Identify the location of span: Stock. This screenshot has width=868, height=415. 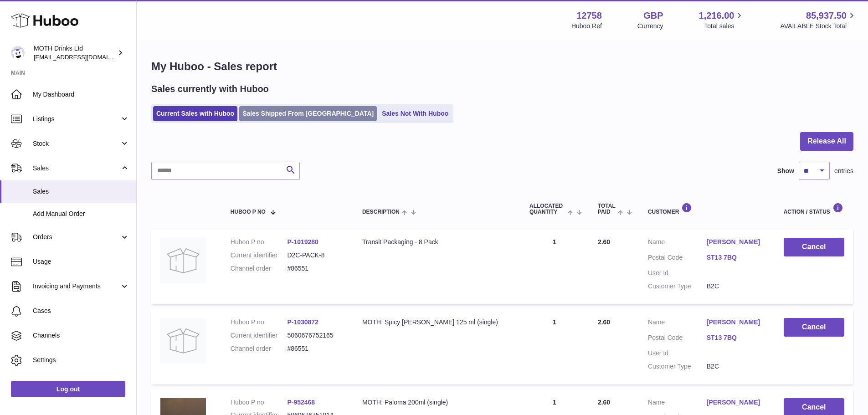
(76, 143).